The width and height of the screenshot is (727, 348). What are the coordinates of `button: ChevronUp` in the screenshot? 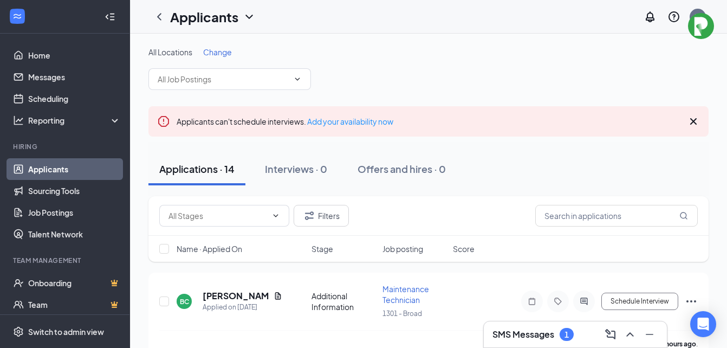 It's located at (630, 334).